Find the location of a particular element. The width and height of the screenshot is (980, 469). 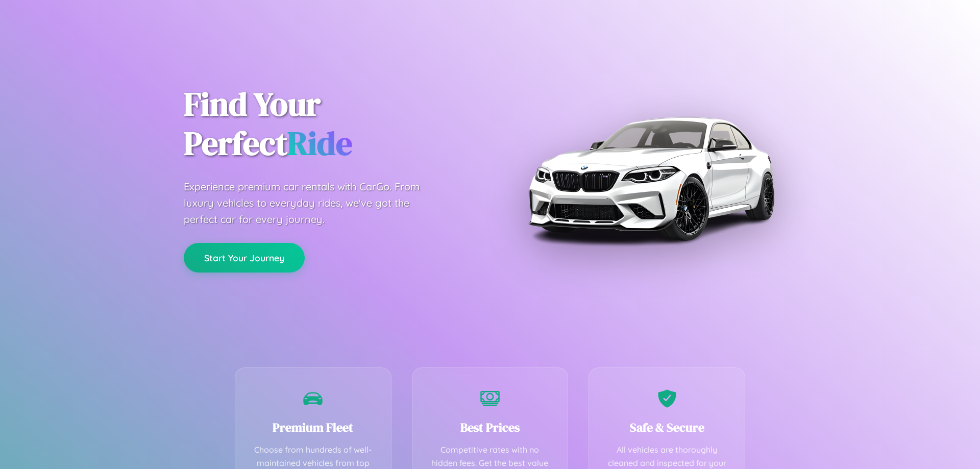

h3: Premium Fleet is located at coordinates (313, 427).